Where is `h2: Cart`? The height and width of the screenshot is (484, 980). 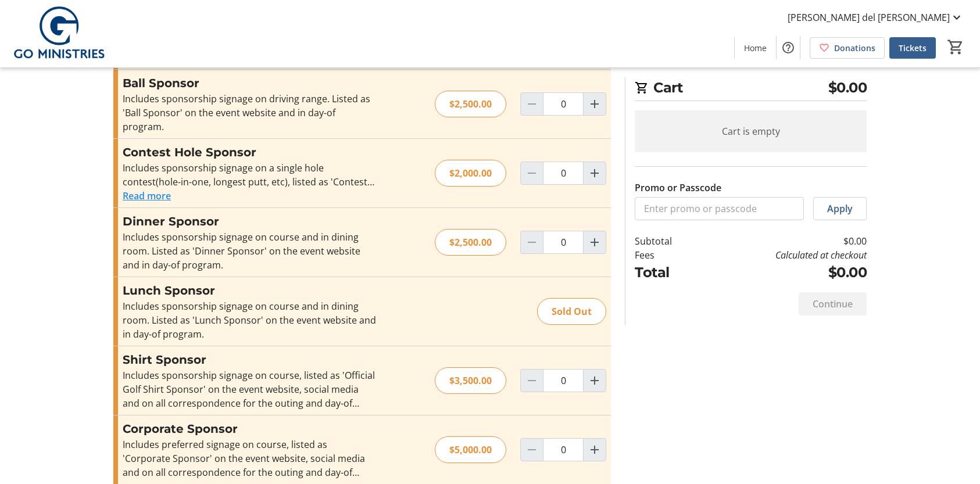 h2: Cart is located at coordinates (751, 89).